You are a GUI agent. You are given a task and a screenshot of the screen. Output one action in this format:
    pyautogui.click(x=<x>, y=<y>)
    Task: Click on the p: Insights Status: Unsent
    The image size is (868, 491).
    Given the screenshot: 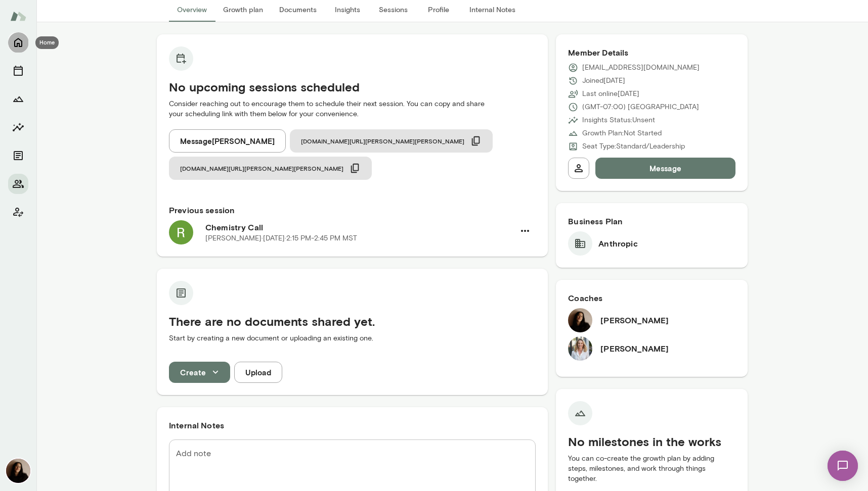 What is the action you would take?
    pyautogui.click(x=619, y=120)
    